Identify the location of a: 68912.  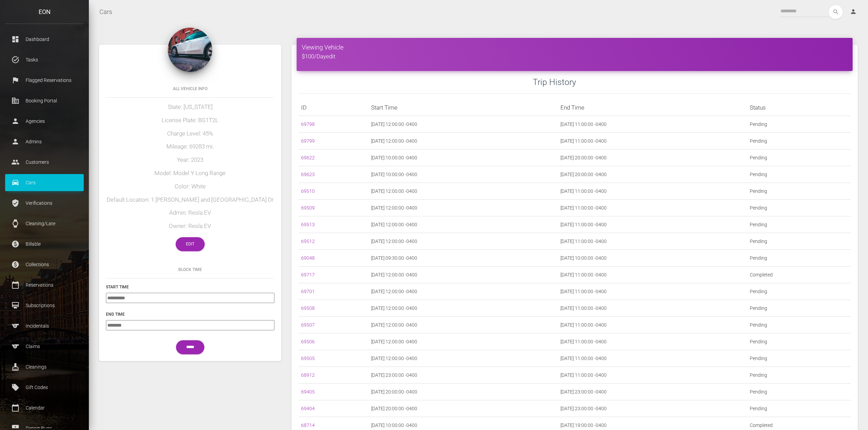
(308, 375).